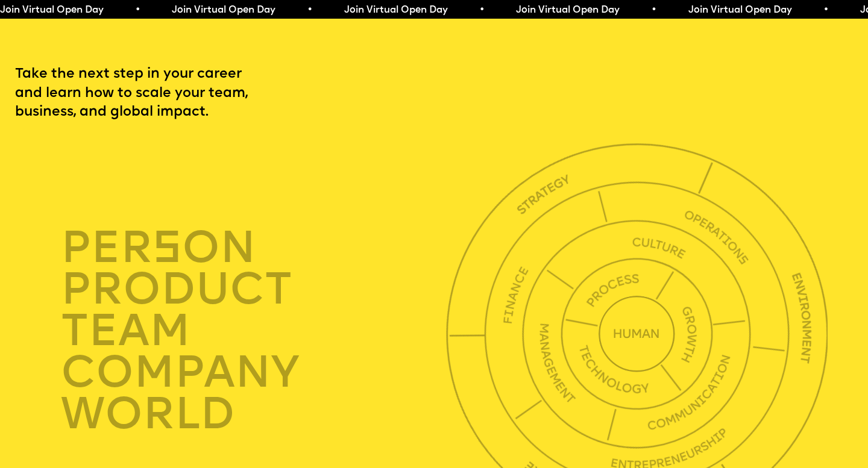  I want to click on div: product, so click(256, 289).